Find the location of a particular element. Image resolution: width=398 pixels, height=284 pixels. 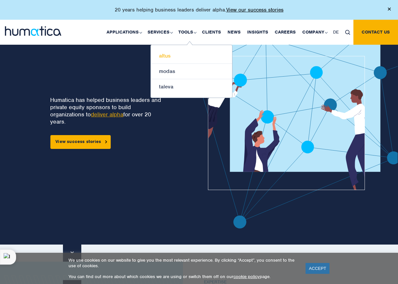

a: Company is located at coordinates (315, 32).